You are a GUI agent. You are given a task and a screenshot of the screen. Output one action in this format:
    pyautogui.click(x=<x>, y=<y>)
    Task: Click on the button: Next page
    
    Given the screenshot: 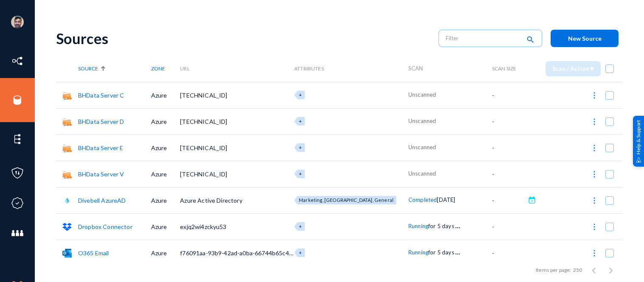 What is the action you would take?
    pyautogui.click(x=611, y=270)
    